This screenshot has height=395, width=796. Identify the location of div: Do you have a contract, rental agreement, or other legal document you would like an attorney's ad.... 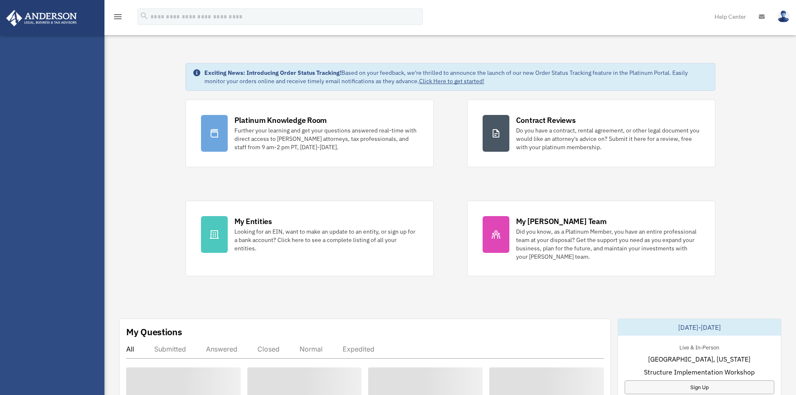
(608, 139).